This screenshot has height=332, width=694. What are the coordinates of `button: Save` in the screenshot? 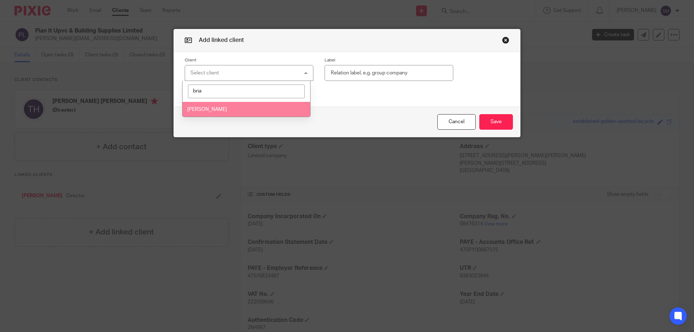 It's located at (496, 122).